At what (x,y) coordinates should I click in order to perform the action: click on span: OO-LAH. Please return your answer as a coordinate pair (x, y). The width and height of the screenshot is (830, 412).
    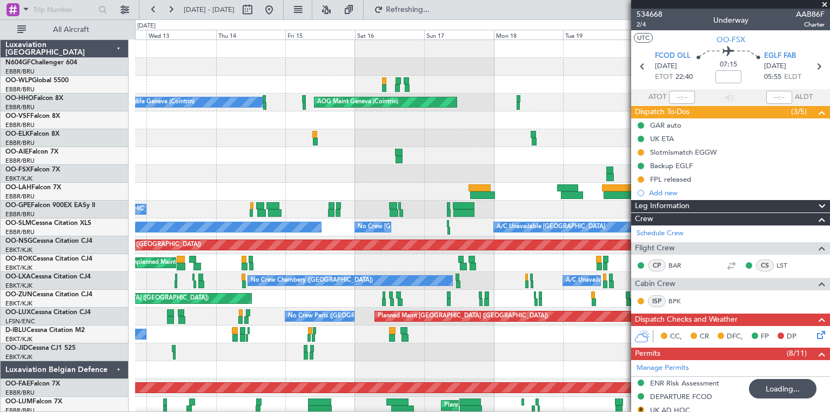
    Looking at the image, I should click on (18, 188).